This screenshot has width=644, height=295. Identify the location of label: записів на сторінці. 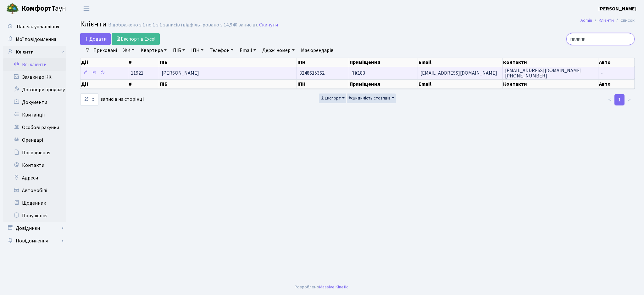
(112, 100).